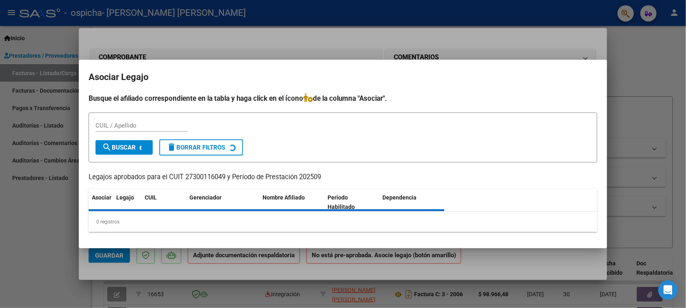  I want to click on button: Borrar Filtros, so click(201, 147).